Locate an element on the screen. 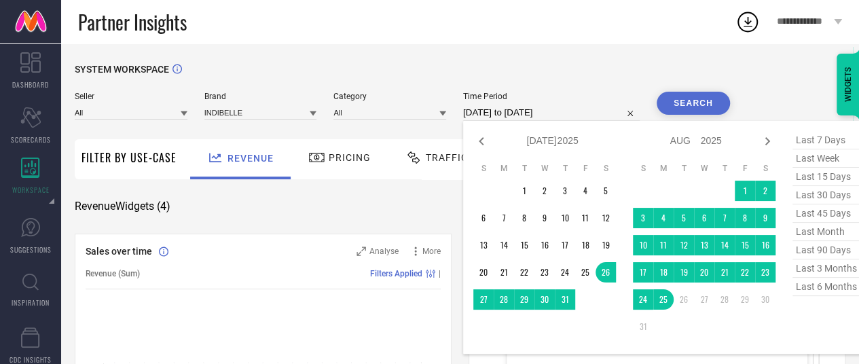 The width and height of the screenshot is (859, 364). td: Wed Aug 20 2025 is located at coordinates (704, 272).